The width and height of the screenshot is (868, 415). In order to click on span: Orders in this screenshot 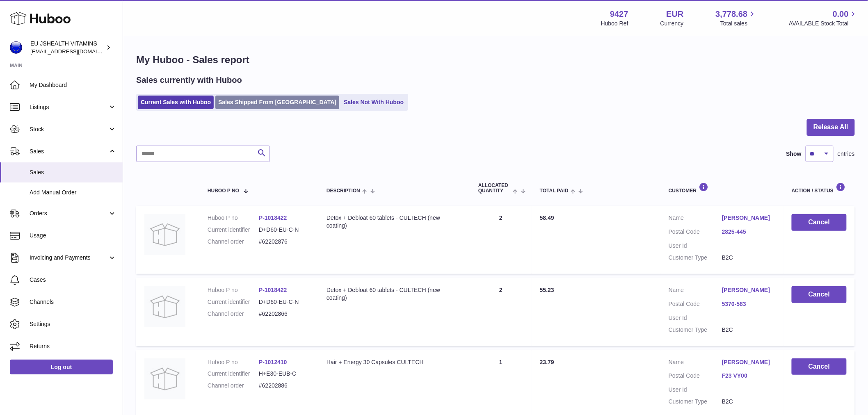, I will do `click(68, 213)`.